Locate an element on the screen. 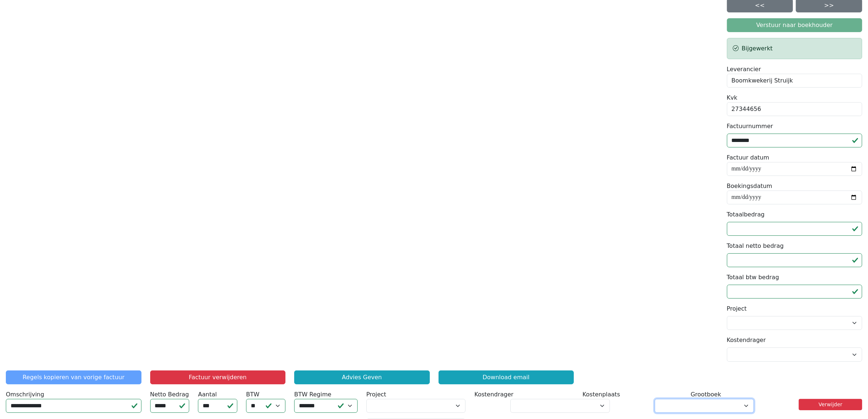 The width and height of the screenshot is (868, 419). button: Factuur verwijderen is located at coordinates (218, 377).